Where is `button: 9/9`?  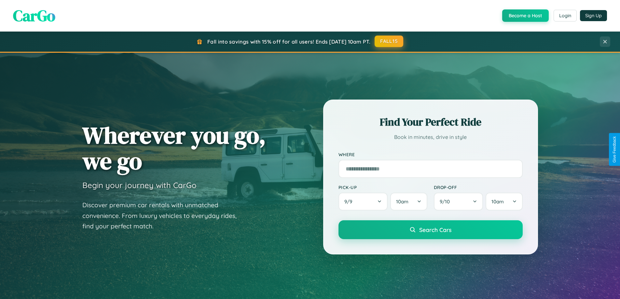 button: 9/9 is located at coordinates (363, 201).